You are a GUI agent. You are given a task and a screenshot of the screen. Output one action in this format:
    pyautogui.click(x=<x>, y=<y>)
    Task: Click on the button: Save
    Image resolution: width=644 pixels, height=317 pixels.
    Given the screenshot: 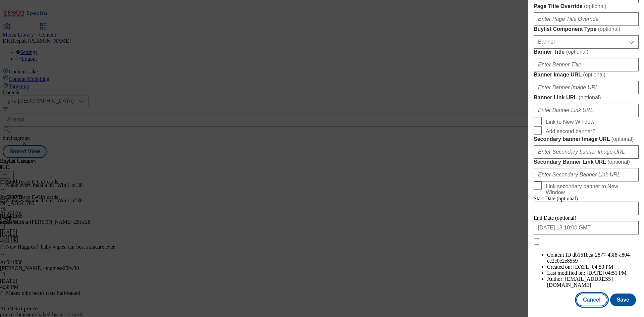 What is the action you would take?
    pyautogui.click(x=623, y=300)
    